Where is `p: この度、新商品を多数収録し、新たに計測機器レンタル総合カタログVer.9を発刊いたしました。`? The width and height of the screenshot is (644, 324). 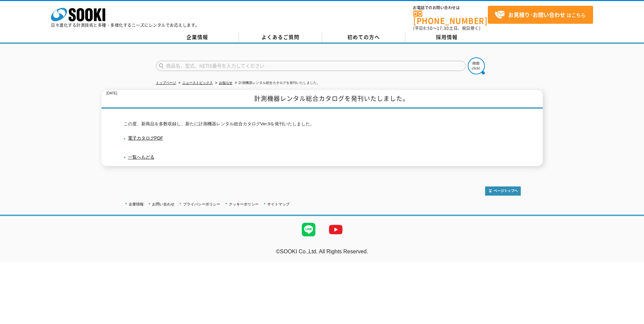 p: この度、新商品を多数収録し、新たに計測機器レンタル総合カタログVer.9を発刊いたしました。 is located at coordinates (323, 124).